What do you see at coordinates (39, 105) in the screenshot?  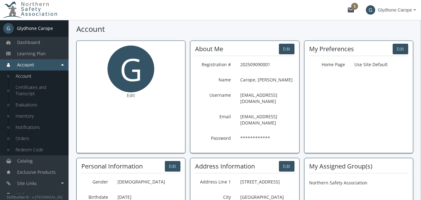 I see `a: Evaluations` at bounding box center [39, 105].